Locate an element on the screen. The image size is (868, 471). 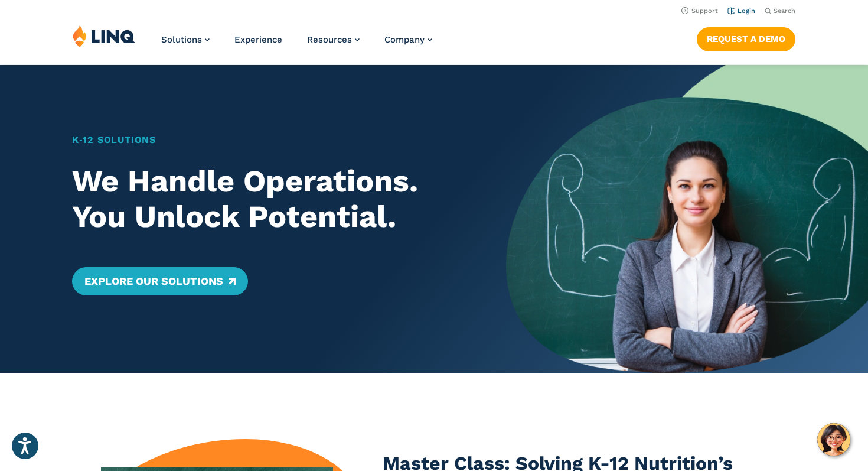
a: Support is located at coordinates (700, 10).